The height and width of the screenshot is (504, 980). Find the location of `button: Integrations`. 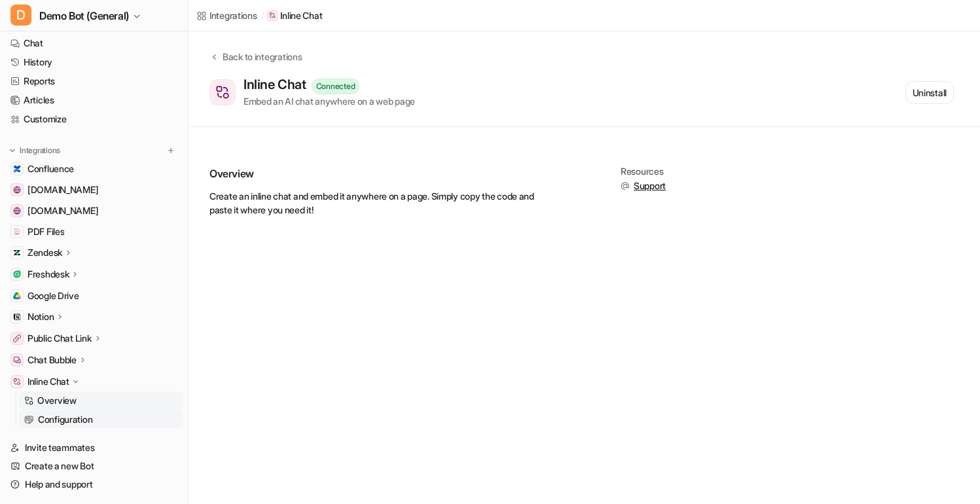

button: Integrations is located at coordinates (35, 151).